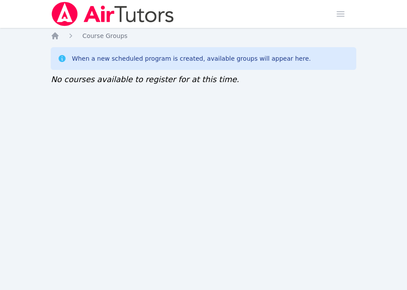  What do you see at coordinates (191, 59) in the screenshot?
I see `div: When a new scheduled program is created, available groups will appear here.` at bounding box center [191, 59].